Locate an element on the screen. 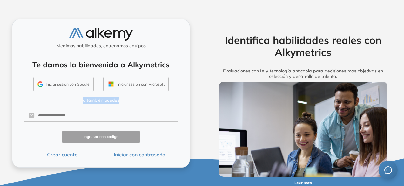  button: Iniciar sesión con Microsoft is located at coordinates (136, 84).